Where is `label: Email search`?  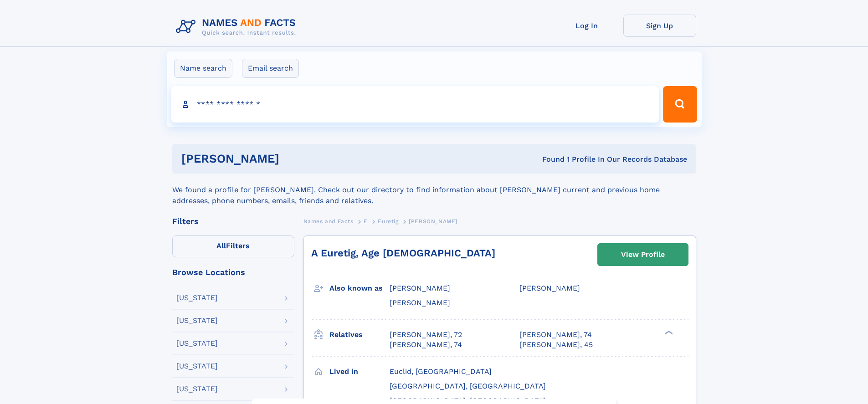 label: Email search is located at coordinates (270, 68).